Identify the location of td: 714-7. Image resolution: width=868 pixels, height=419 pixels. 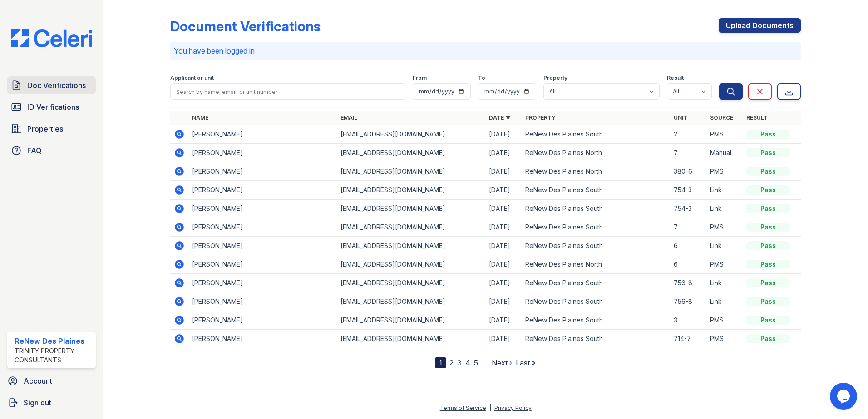
(688, 339).